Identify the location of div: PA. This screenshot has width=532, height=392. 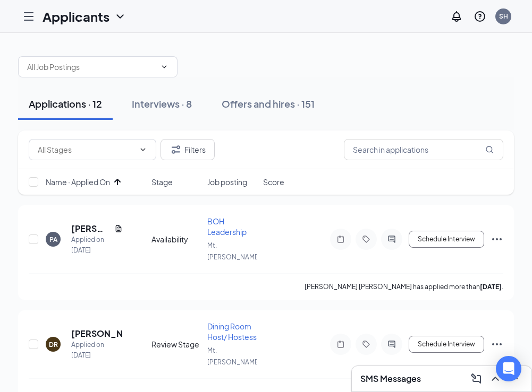
(53, 239).